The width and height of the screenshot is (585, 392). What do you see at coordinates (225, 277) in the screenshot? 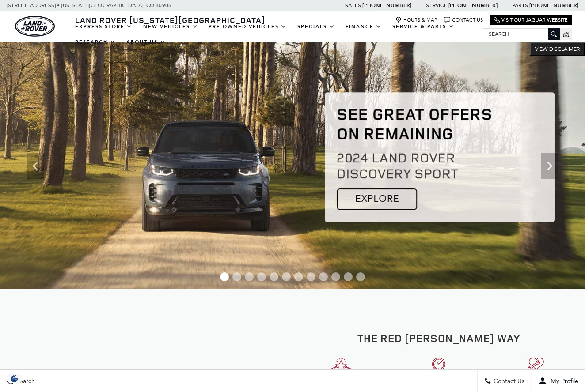
I see `span: Go to slide 1` at bounding box center [225, 277].